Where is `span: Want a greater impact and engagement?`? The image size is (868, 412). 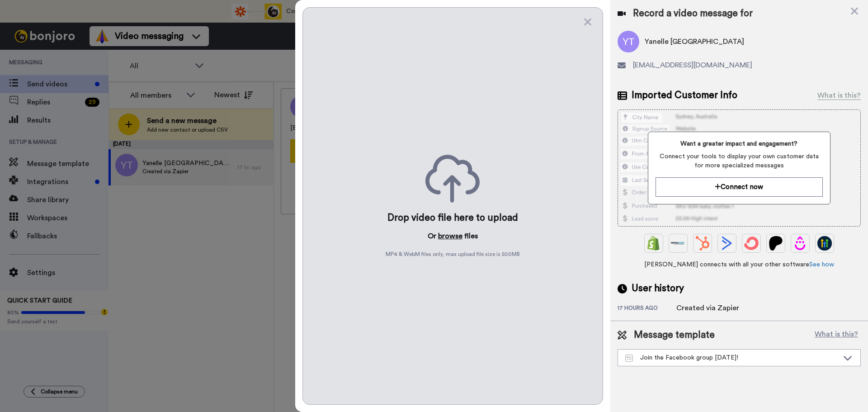
span: Want a greater impact and engagement? is located at coordinates (738, 144).